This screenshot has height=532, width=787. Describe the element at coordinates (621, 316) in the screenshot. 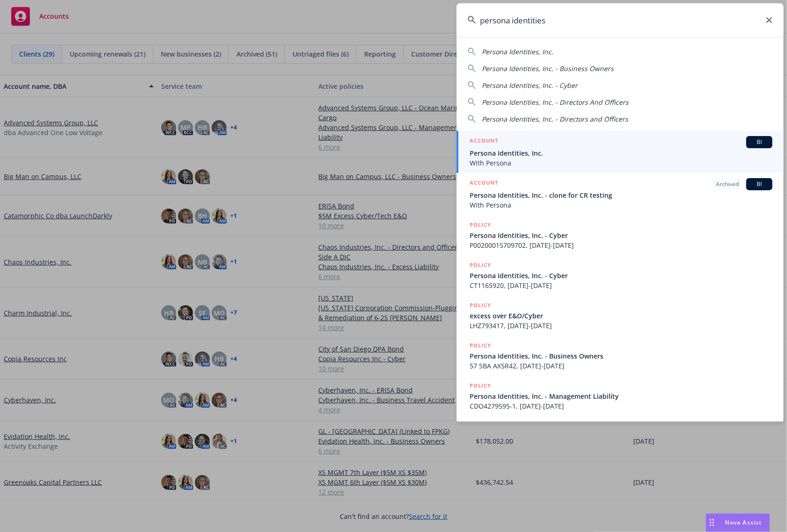

I see `span: excess over E&O/Cyber` at that location.